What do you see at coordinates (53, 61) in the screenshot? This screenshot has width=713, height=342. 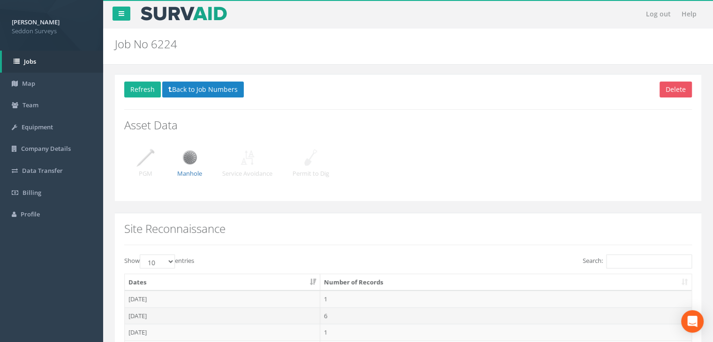 I see `a: Jobs` at bounding box center [53, 61].